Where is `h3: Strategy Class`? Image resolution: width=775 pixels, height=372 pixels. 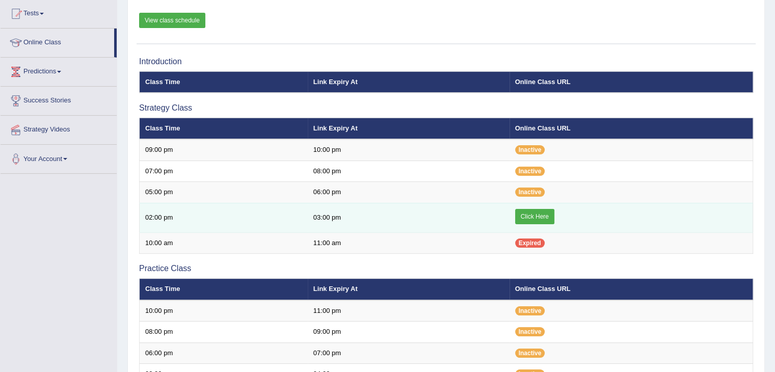 h3: Strategy Class is located at coordinates (446, 108).